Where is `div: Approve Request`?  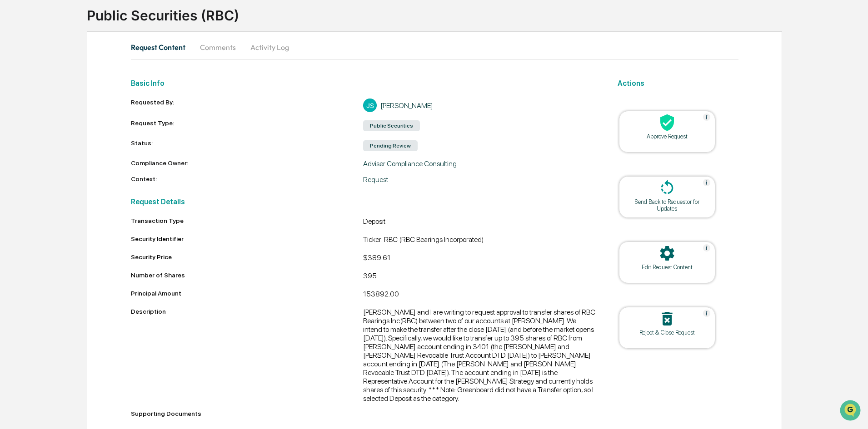
div: Approve Request is located at coordinates (667, 137).